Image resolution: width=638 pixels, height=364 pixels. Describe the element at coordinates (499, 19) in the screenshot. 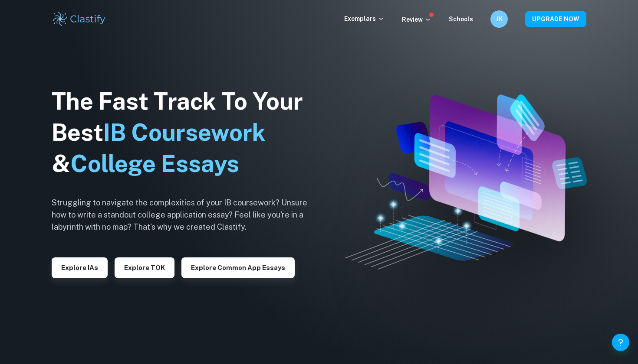

I see `h6: JK` at that location.